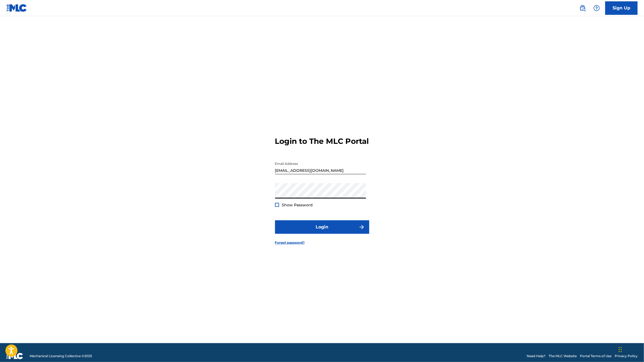 The image size is (644, 362). What do you see at coordinates (597, 8) in the screenshot?
I see `img: help` at bounding box center [597, 8].